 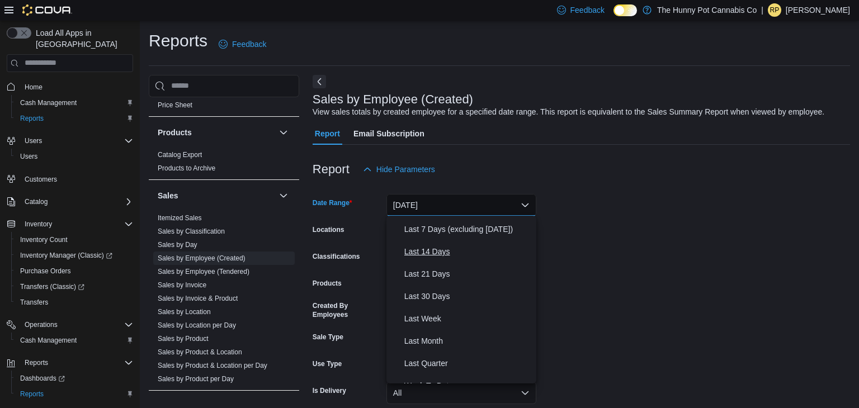 I want to click on span: Last Quarter, so click(x=468, y=364).